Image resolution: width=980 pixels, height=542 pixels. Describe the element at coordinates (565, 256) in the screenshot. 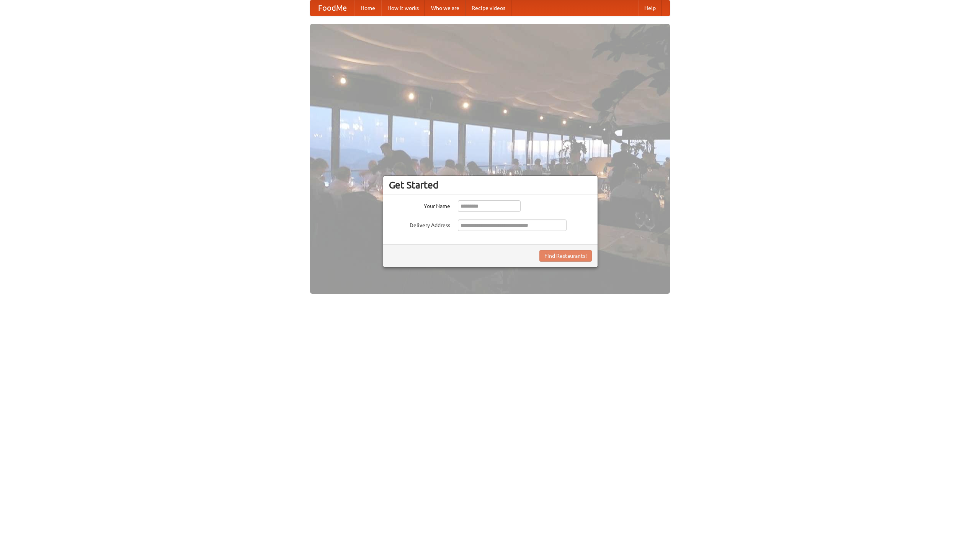

I see `button: Find Restaurants!` at that location.